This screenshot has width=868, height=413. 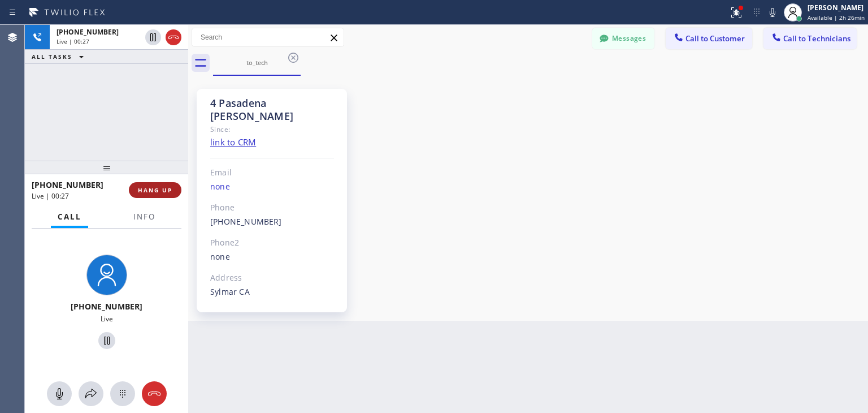 I want to click on span: Info, so click(x=144, y=217).